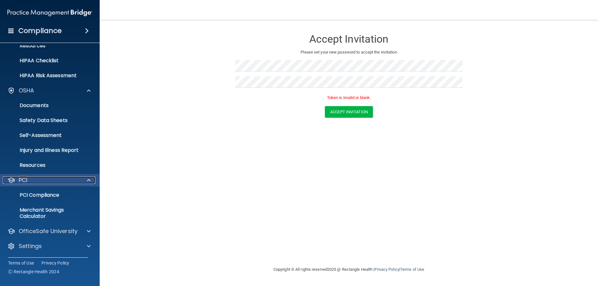 Image resolution: width=598 pixels, height=286 pixels. What do you see at coordinates (349, 98) in the screenshot?
I see `p: Token is invalid or blank.` at bounding box center [349, 98].